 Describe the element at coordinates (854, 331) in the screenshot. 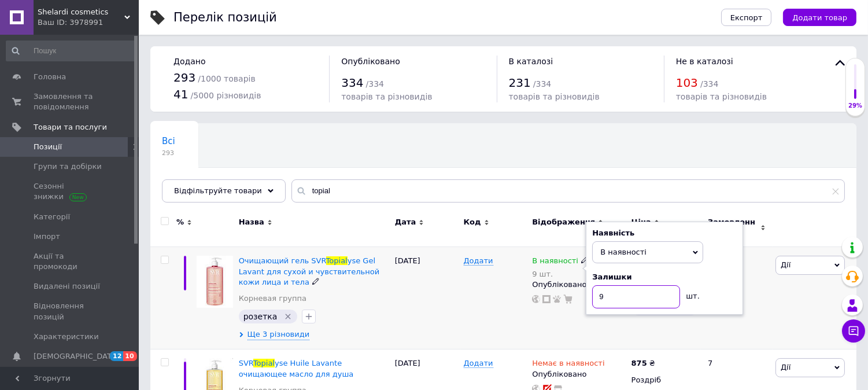

I see `button: Чат з покупцем` at that location.